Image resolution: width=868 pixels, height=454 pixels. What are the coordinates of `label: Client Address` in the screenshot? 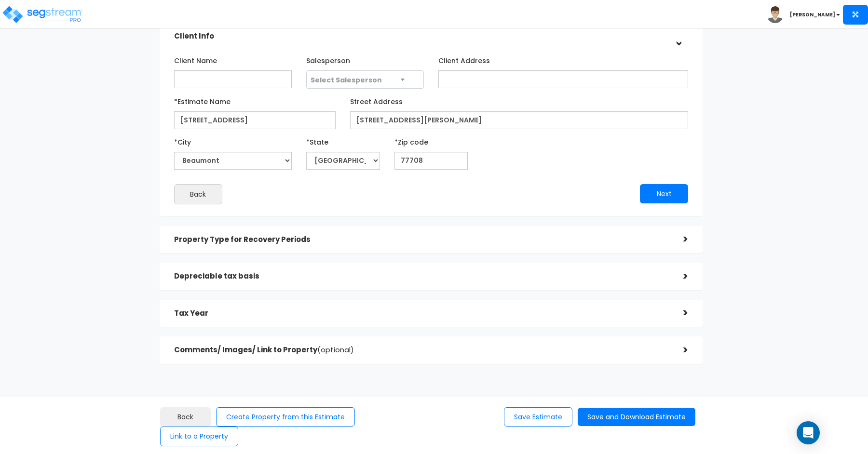 It's located at (464, 59).